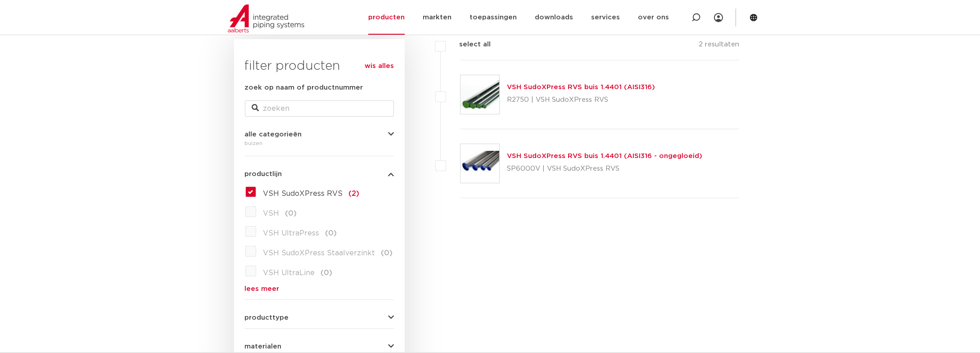 Image resolution: width=980 pixels, height=353 pixels. Describe the element at coordinates (581, 100) in the screenshot. I see `p: R2750 | VSH SudoXPress RVS` at that location.